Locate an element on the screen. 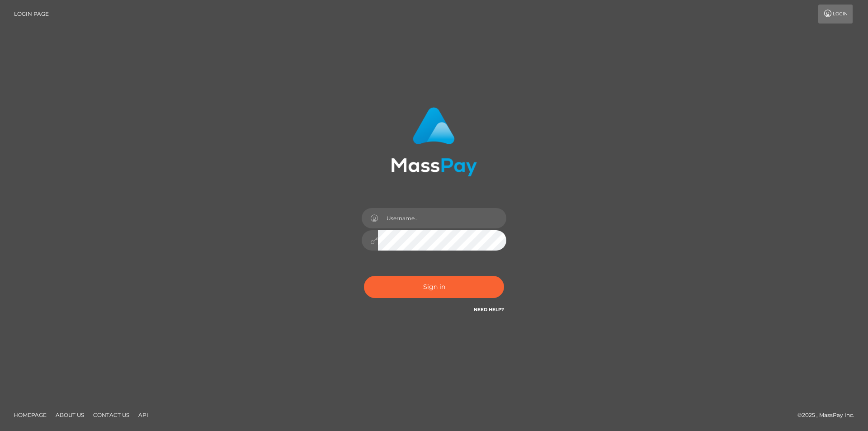 Image resolution: width=868 pixels, height=431 pixels. a: Homepage is located at coordinates (30, 414).